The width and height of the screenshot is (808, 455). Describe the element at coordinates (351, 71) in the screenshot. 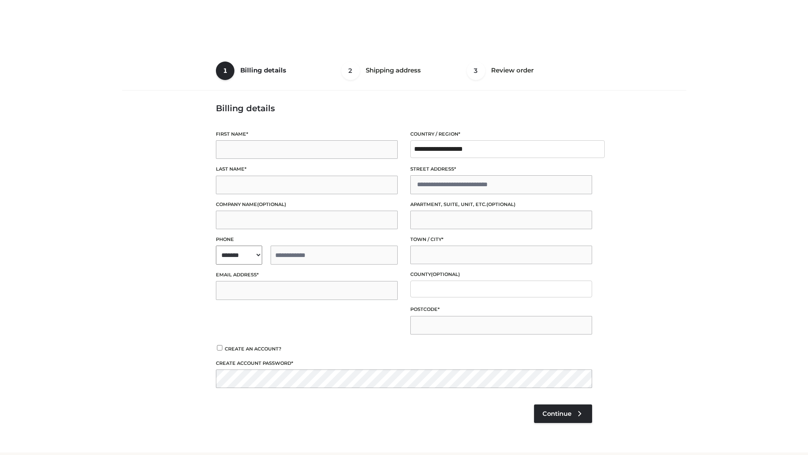

I see `span: 2` at that location.